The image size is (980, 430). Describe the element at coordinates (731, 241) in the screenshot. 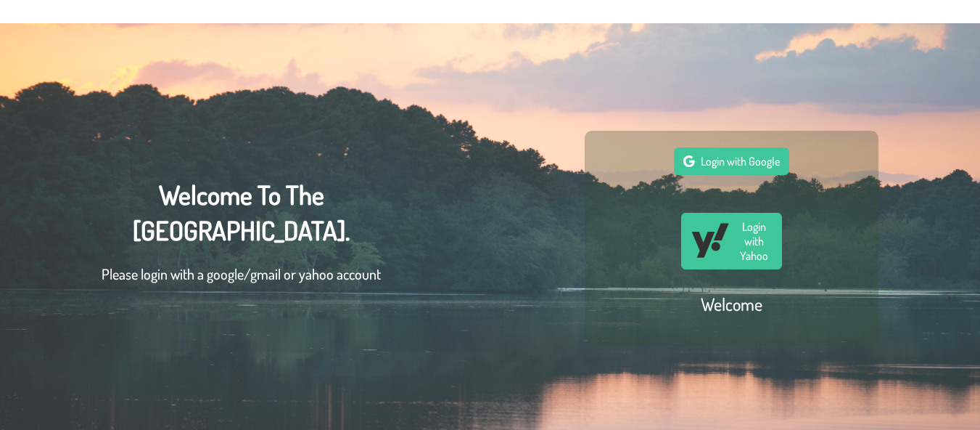

I see `button: Login with Yahoo` at that location.